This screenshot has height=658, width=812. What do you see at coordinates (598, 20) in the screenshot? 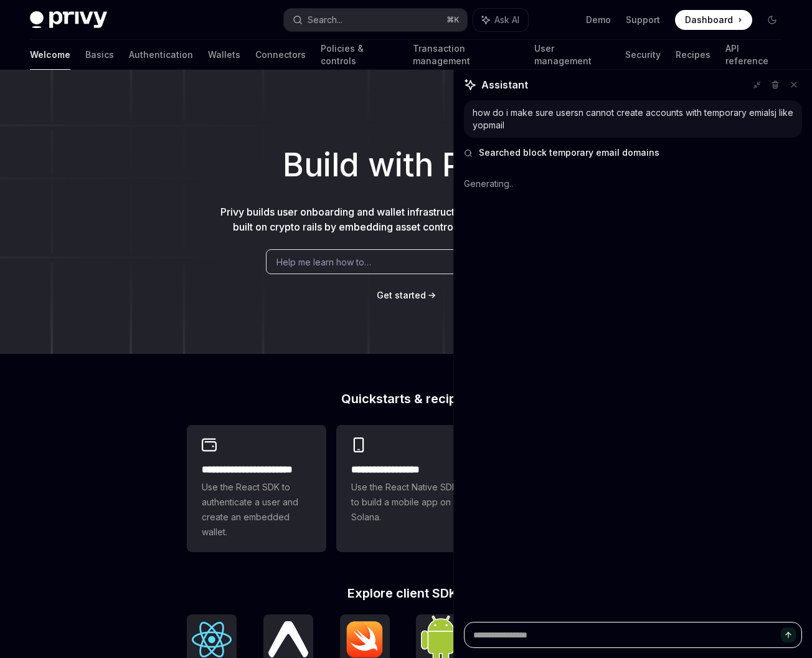
I see `a: Demo` at bounding box center [598, 20].